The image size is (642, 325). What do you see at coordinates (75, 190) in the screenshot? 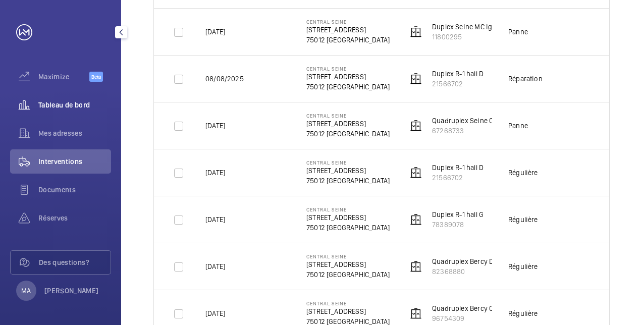
I see `span: Documents` at bounding box center [75, 190].